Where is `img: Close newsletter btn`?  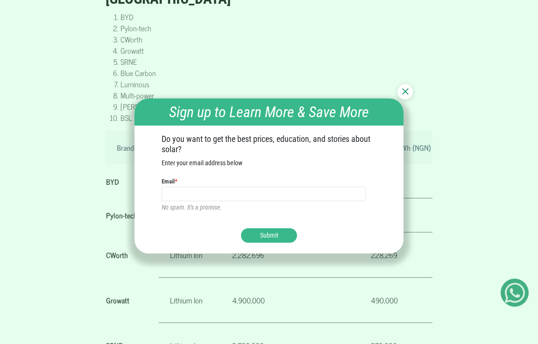 img: Close newsletter btn is located at coordinates (405, 91).